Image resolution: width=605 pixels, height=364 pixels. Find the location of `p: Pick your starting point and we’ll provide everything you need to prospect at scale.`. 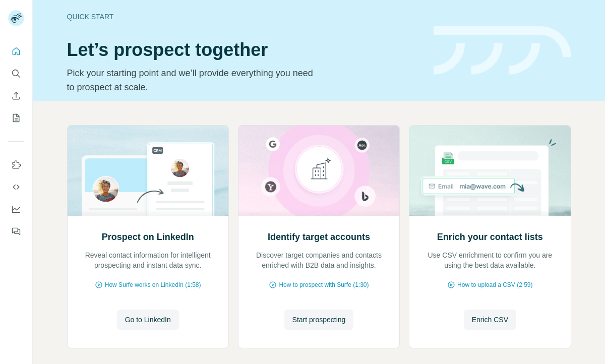

p: Pick your starting point and we’ll provide everything you need to prospect at scale. is located at coordinates (193, 80).